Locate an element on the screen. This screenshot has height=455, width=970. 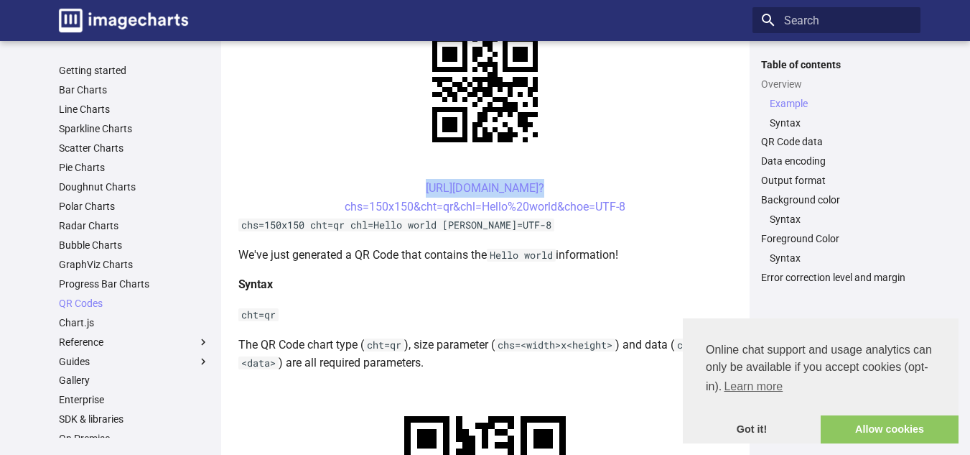
code: chs=<width>x<height> is located at coordinates (555, 345).